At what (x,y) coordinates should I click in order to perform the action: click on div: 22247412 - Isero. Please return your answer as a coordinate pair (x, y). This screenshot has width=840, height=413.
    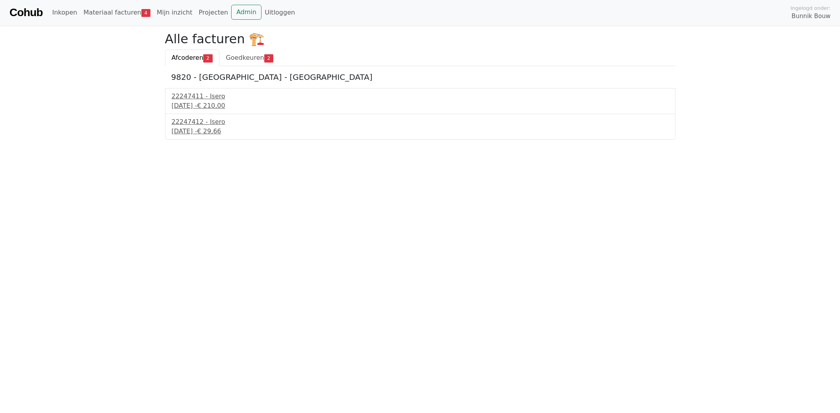
    Looking at the image, I should click on (420, 122).